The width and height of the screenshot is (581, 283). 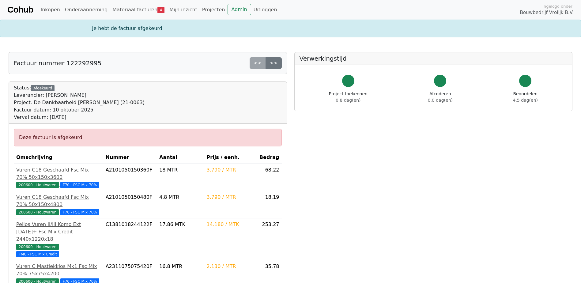 What do you see at coordinates (239, 9) in the screenshot?
I see `a: Admin` at bounding box center [239, 9].